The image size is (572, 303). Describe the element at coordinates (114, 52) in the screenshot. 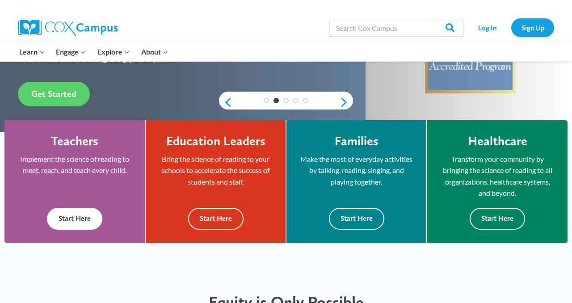

I see `button: Child menu of Explore` at that location.